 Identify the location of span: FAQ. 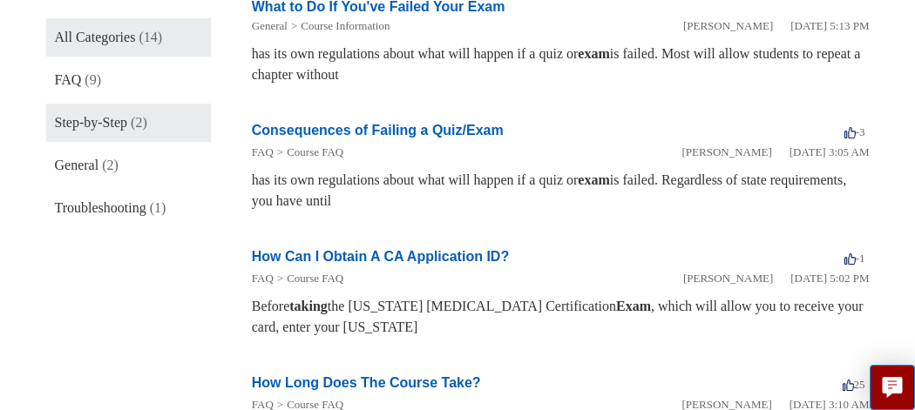
(68, 79).